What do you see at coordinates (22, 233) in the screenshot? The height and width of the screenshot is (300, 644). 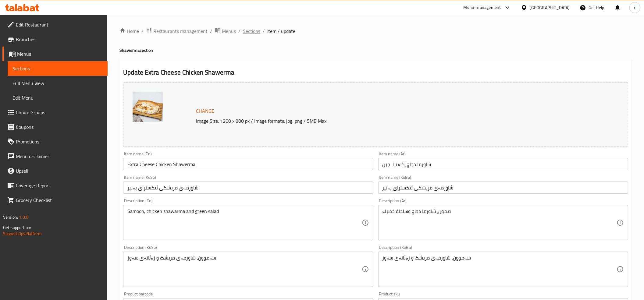 I see `a: Support.OpsPlatform` at bounding box center [22, 233].